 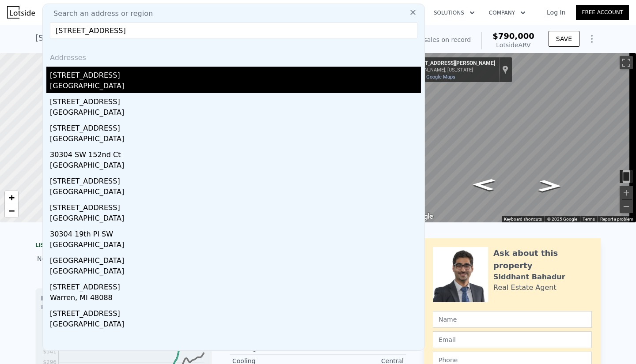 What do you see at coordinates (505, 69) in the screenshot?
I see `a: Show location on map` at bounding box center [505, 69].